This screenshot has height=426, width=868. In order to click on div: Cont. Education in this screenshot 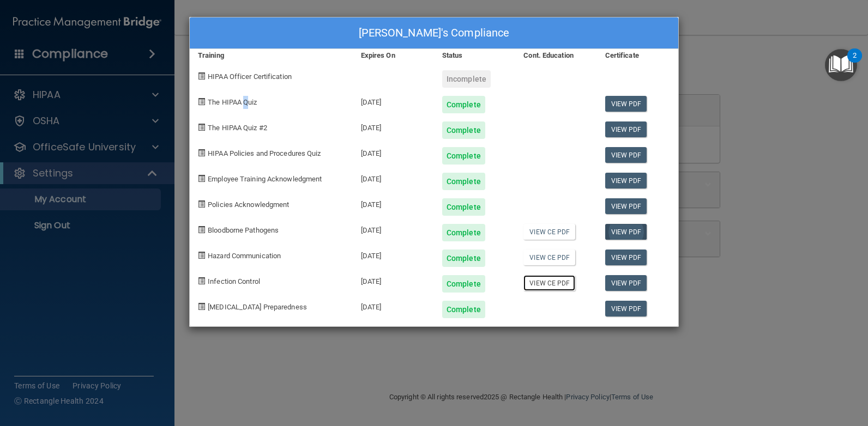, I will do `click(555, 56)`.